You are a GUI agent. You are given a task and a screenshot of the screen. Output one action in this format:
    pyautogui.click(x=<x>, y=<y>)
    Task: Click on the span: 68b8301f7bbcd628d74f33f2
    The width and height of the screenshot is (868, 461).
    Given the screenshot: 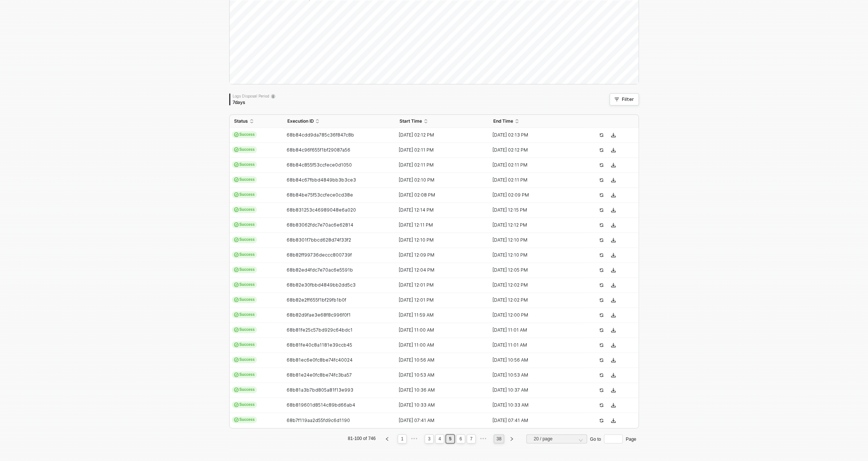 What is the action you would take?
    pyautogui.click(x=318, y=240)
    